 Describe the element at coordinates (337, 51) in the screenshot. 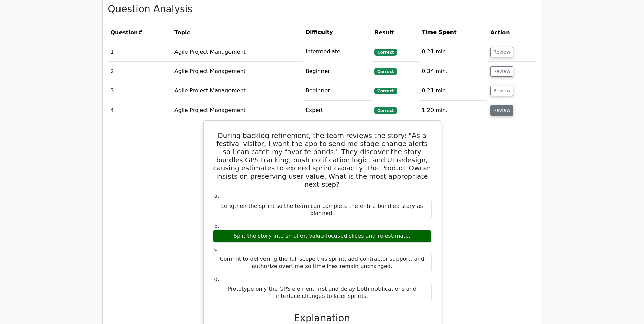

I see `td: Intermediate` at that location.